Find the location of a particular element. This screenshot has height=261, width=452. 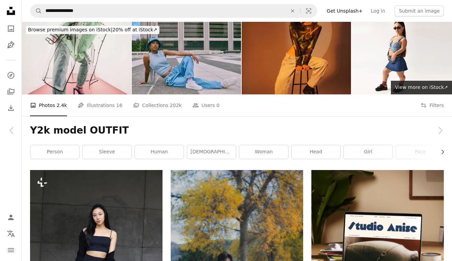

span: View more on iStock ↗ is located at coordinates (421, 87).